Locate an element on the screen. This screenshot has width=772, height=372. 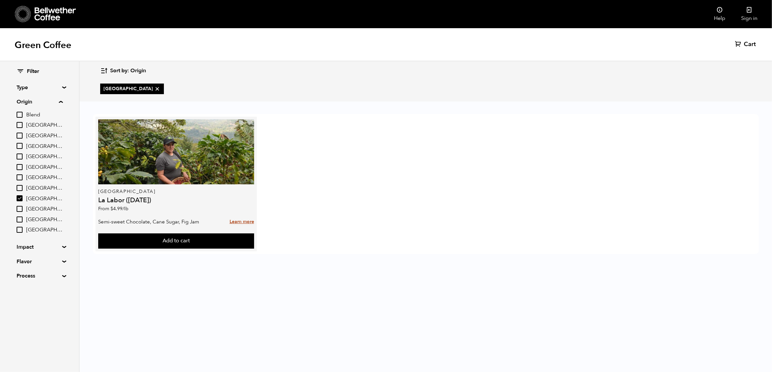
summary: Flavor is located at coordinates (39, 262).